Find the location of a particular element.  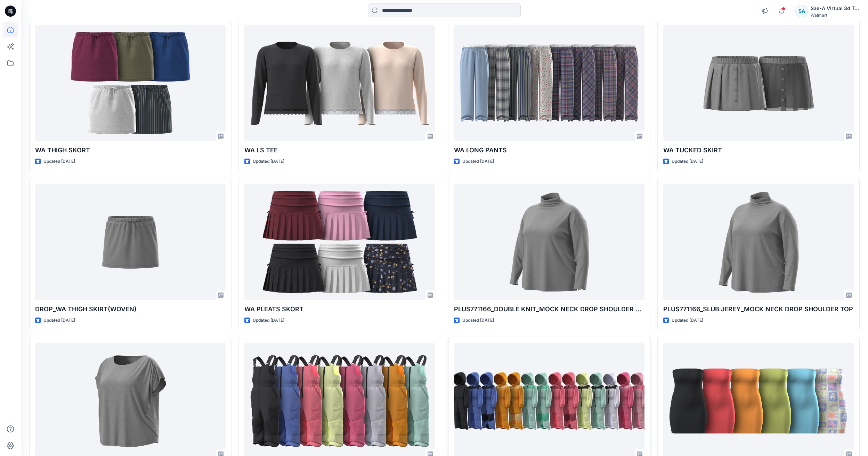

a: PLUS771166_SLUB JEREY_MOCK NECK DROP SHOULDER TOP is located at coordinates (759, 242).